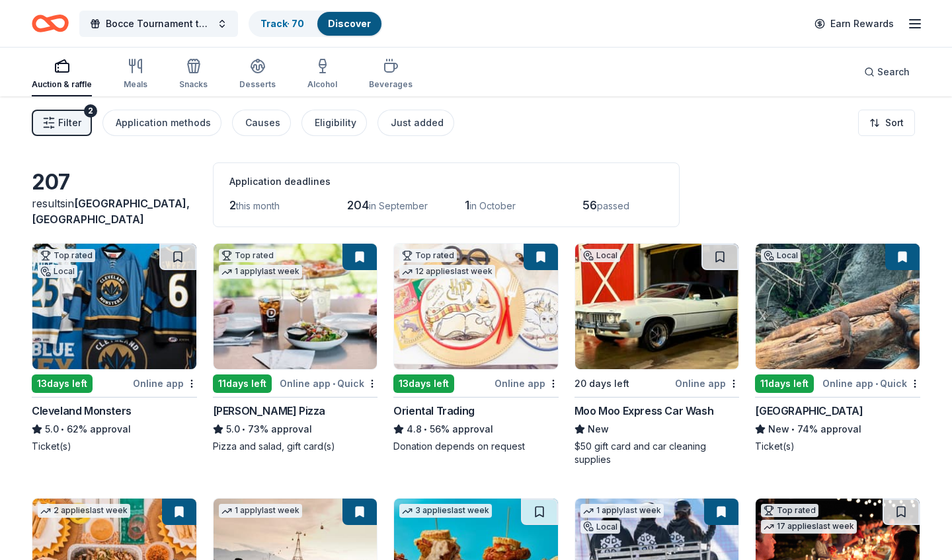 The width and height of the screenshot is (952, 560). What do you see at coordinates (62, 85) in the screenshot?
I see `div: Auction & raffle` at bounding box center [62, 85].